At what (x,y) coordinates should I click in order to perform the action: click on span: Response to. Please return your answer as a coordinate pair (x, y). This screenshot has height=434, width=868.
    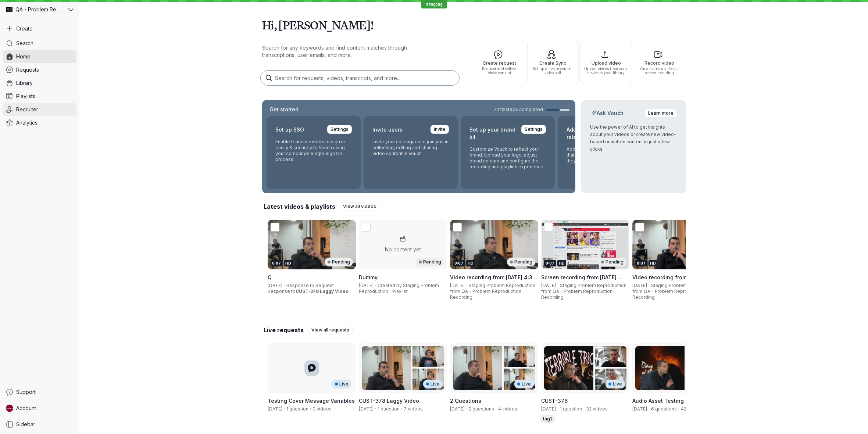
    Looking at the image, I should click on (308, 291).